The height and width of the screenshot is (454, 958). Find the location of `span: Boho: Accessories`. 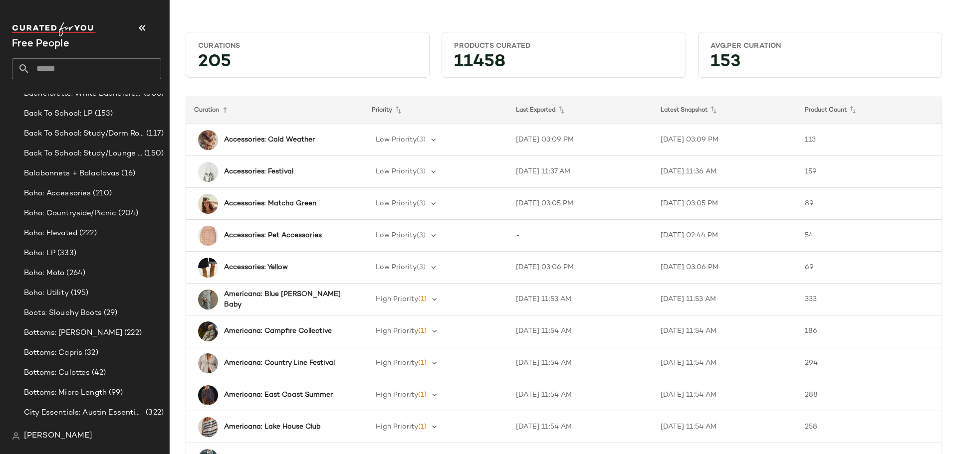

span: Boho: Accessories is located at coordinates (57, 194).